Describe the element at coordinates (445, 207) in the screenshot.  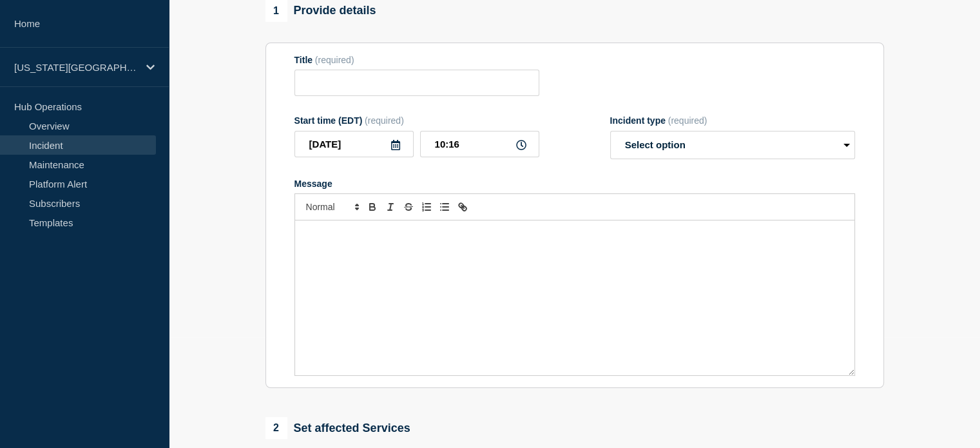
I see `button: Toggle bulleted list` at that location.